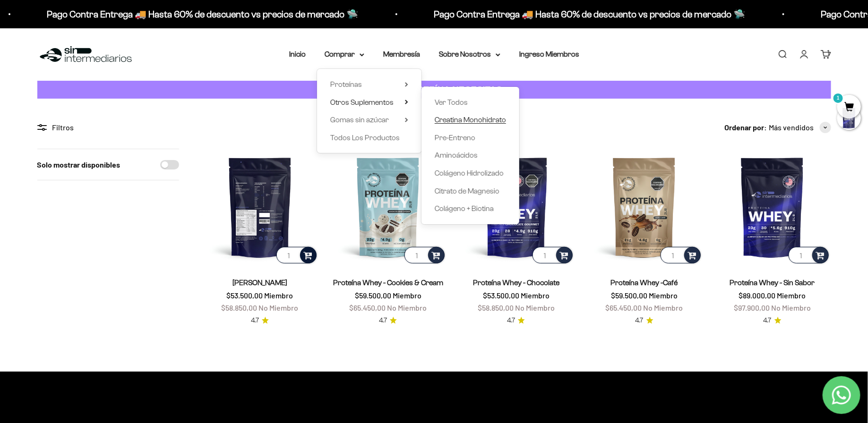 Image resolution: width=868 pixels, height=423 pixels. What do you see at coordinates (516, 282) in the screenshot?
I see `a: Proteína Whey - Chocolate` at bounding box center [516, 282].